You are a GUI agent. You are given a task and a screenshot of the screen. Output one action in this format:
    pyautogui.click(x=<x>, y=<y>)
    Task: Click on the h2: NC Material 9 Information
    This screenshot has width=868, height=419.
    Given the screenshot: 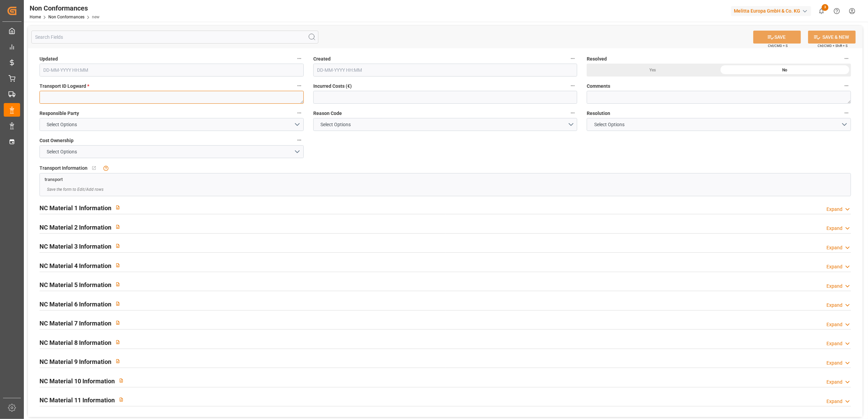 What is the action you would take?
    pyautogui.click(x=75, y=361)
    